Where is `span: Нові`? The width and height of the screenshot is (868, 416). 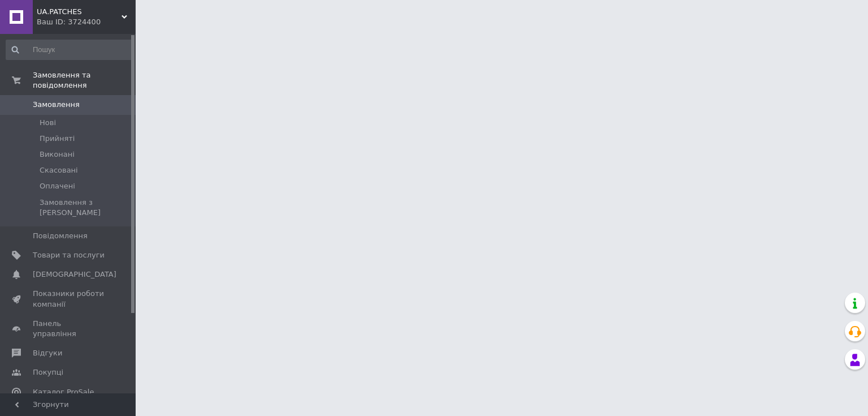 span: Нові is located at coordinates (48, 123).